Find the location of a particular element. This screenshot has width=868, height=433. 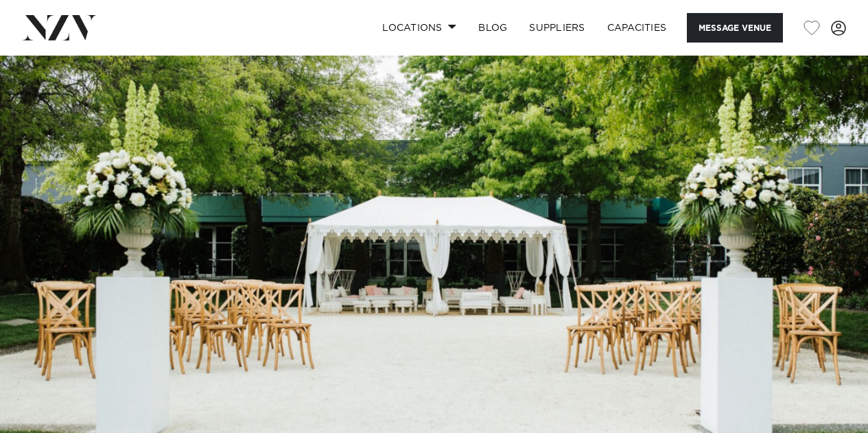

a: Capacities is located at coordinates (637, 27).